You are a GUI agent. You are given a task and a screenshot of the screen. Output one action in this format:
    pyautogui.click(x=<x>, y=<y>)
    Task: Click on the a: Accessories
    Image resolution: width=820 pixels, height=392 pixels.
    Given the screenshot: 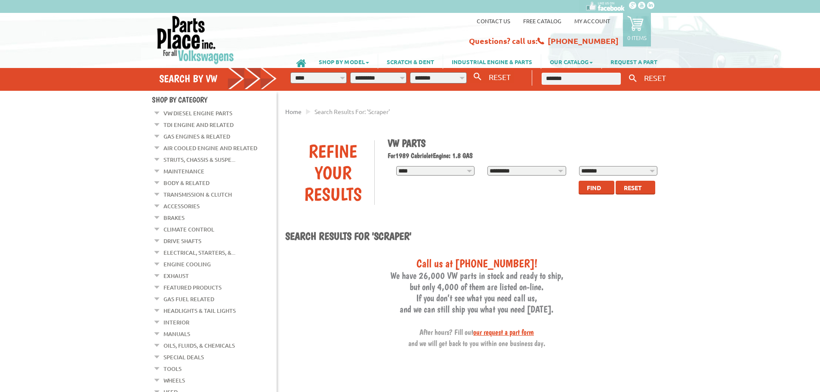 What is the action you would take?
    pyautogui.click(x=182, y=206)
    